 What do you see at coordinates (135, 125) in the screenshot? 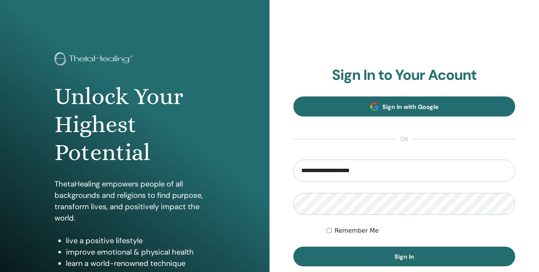
I see `h1: Unlock Your Highest Potential` at bounding box center [135, 125].